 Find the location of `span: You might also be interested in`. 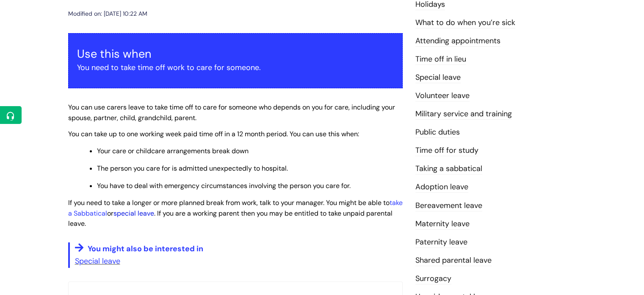

span: You might also be interested in is located at coordinates (145, 249).